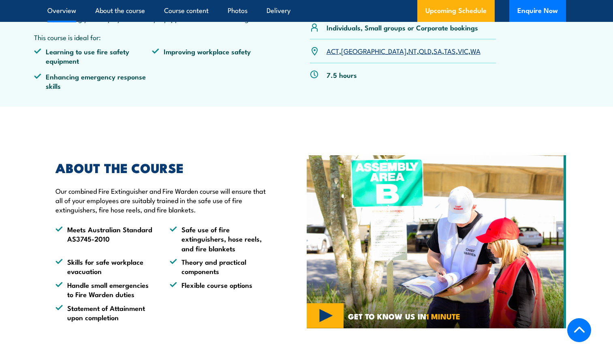 The image size is (613, 364). I want to click on li: Statement of Attainment upon completion, so click(105, 312).